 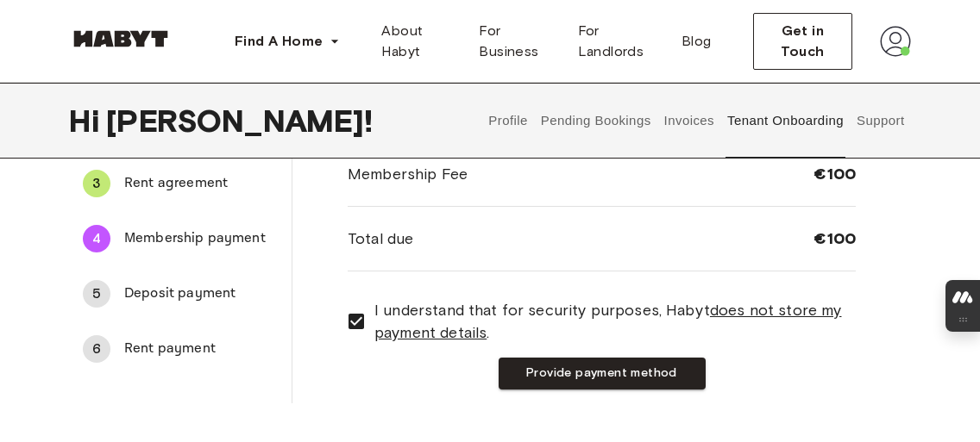 What do you see at coordinates (287, 41) in the screenshot?
I see `button: Find A Home` at bounding box center [287, 41].